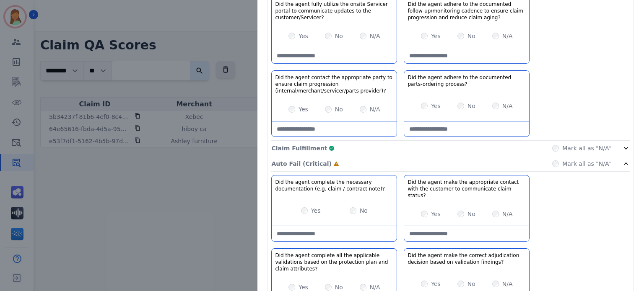 The width and height of the screenshot is (644, 291). Describe the element at coordinates (334, 185) in the screenshot. I see `h3: Did the agent complete the necessary documentation (e.g. claim / contract note)?` at that location.